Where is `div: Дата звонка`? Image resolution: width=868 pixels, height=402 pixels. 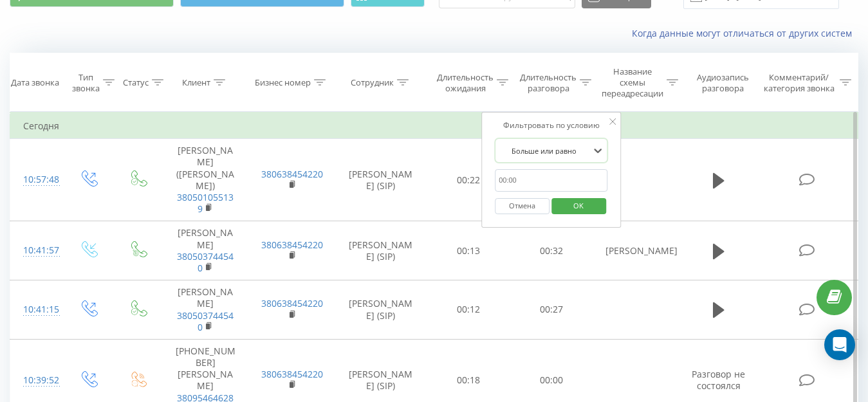 div: Дата звонка is located at coordinates (35, 82).